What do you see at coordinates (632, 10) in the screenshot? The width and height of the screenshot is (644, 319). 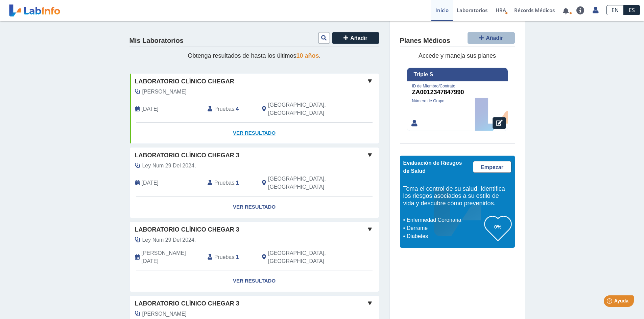 I see `a: ES` at bounding box center [632, 10].